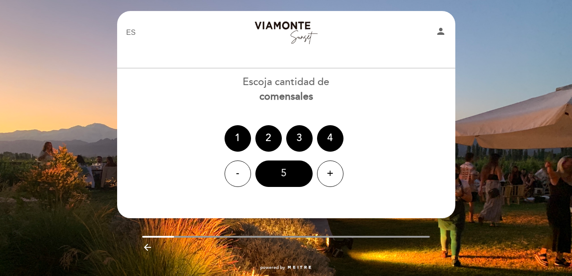 The width and height of the screenshot is (572, 276). I want to click on i: arrow_backward, so click(148, 247).